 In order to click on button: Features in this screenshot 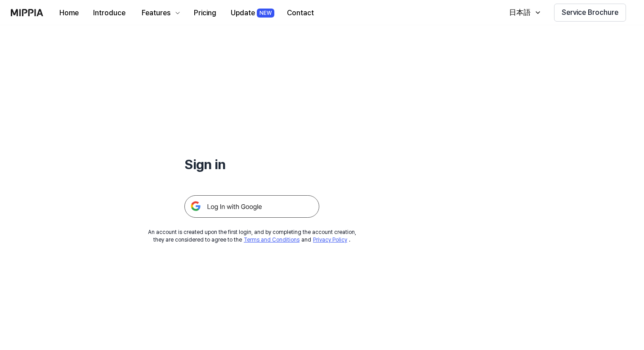, I will do `click(159, 13)`.